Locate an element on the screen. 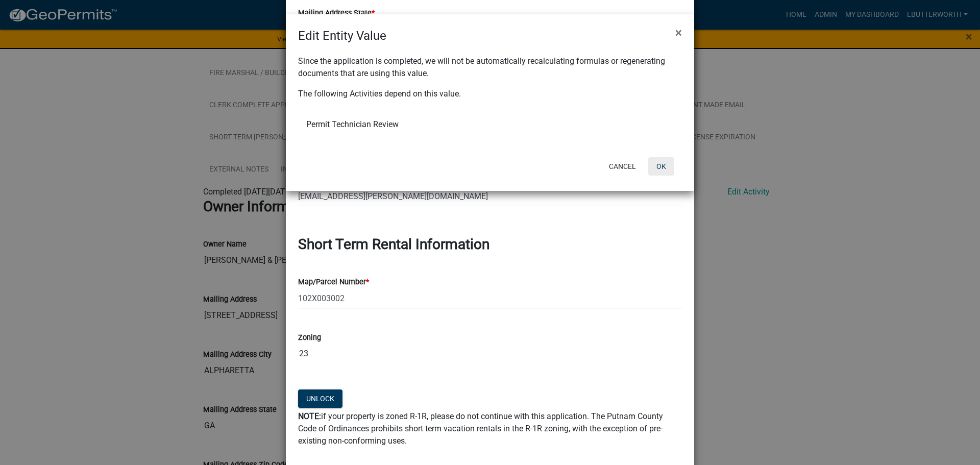  h4: Edit Entity Value is located at coordinates (342, 36).